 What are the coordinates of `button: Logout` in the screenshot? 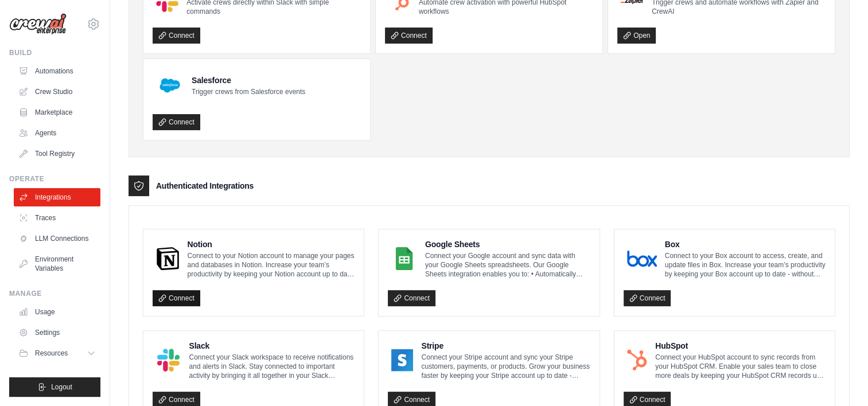 It's located at (55, 387).